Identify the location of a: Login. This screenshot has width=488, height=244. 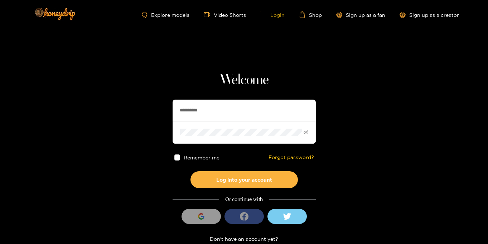
(272, 15).